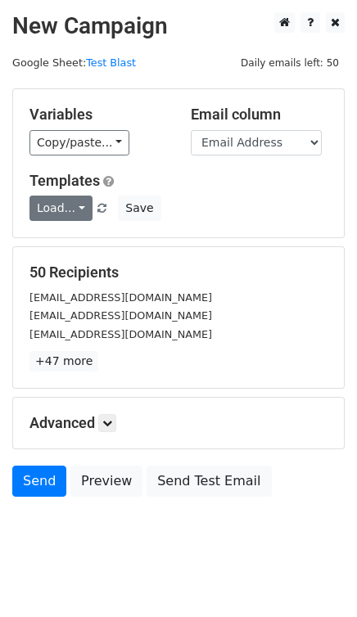 This screenshot has height=617, width=357. I want to click on a: Send, so click(39, 481).